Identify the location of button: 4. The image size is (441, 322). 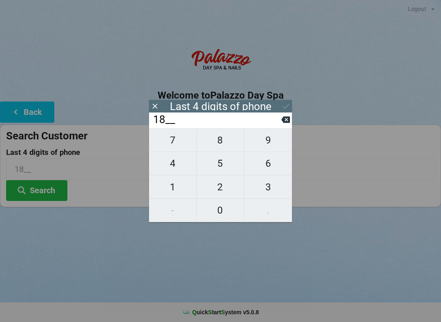
(173, 164).